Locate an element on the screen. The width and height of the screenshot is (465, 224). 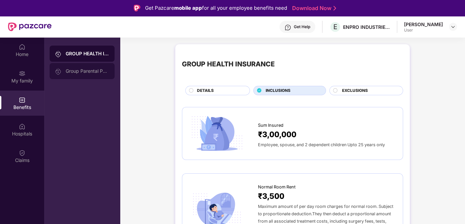
img: New Pazcare Logo is located at coordinates (30, 27).